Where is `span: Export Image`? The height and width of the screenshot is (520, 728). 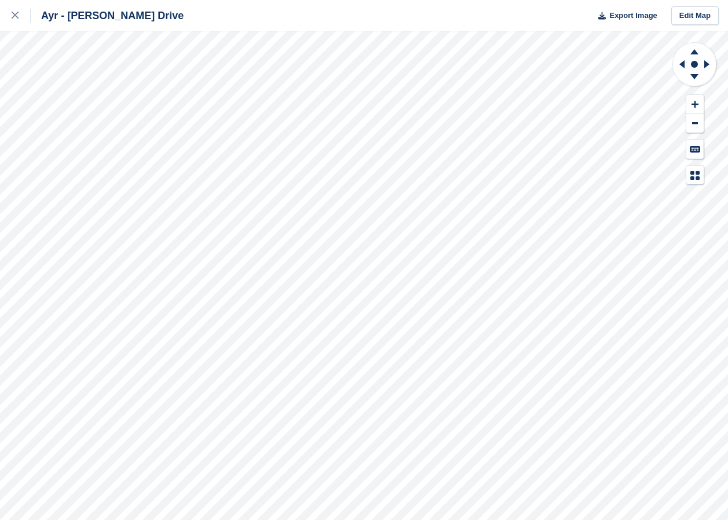
span: Export Image is located at coordinates (633, 16).